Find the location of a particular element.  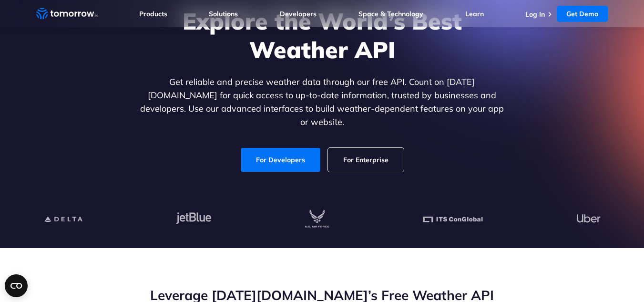

a: Products is located at coordinates (153, 14).